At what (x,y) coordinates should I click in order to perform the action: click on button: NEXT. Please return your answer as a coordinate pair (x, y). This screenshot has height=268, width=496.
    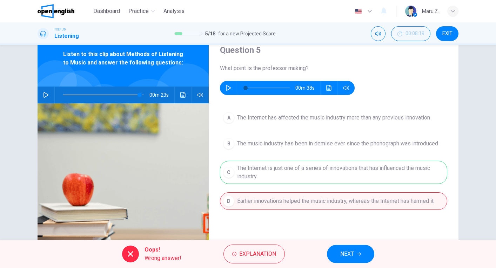
    Looking at the image, I should click on (350, 254).